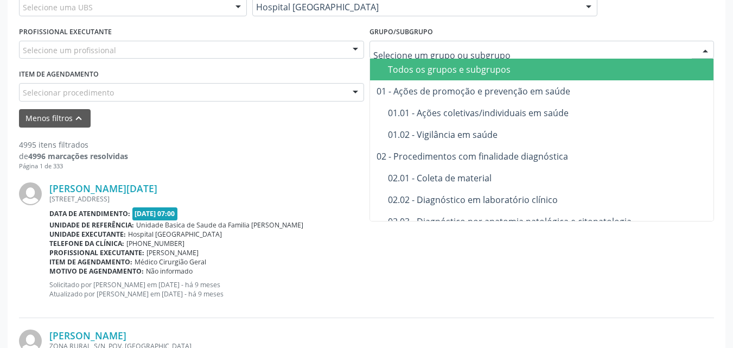 The image size is (733, 348). Describe the element at coordinates (87, 243) in the screenshot. I see `b: Telefone da clínica:` at that location.